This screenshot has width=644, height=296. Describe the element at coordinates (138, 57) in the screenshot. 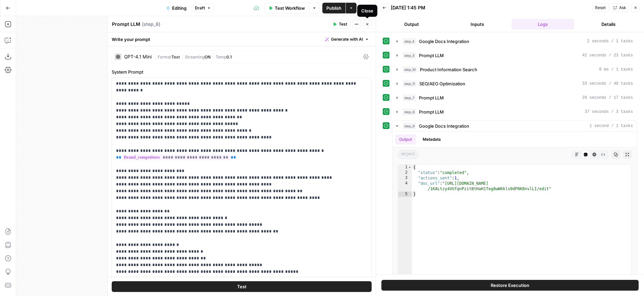

I see `div: GPT-4.1 Mini` at that location.